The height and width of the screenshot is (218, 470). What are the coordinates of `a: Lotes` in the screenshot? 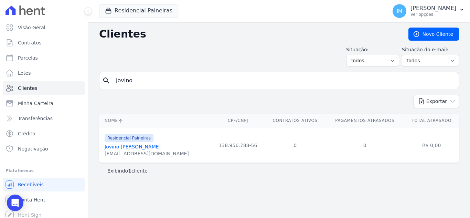 It's located at (44, 73).